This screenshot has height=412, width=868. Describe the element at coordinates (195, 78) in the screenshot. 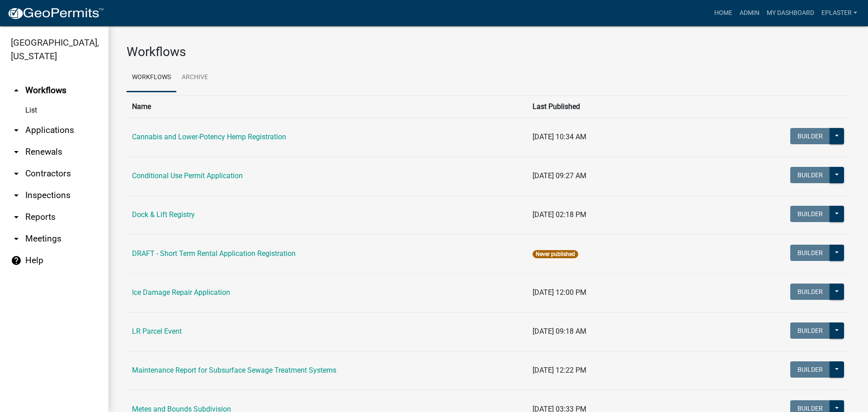

I see `a: Archive` at that location.